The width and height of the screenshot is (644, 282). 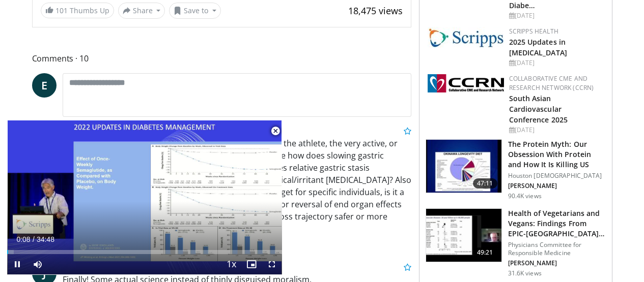 What do you see at coordinates (516, 170) in the screenshot?
I see `a: 47:11 The Protein Myth: Our Obsession With Protein and How It Is Killing US Houston [DEMOGRAPHIC_...` at bounding box center [516, 170].